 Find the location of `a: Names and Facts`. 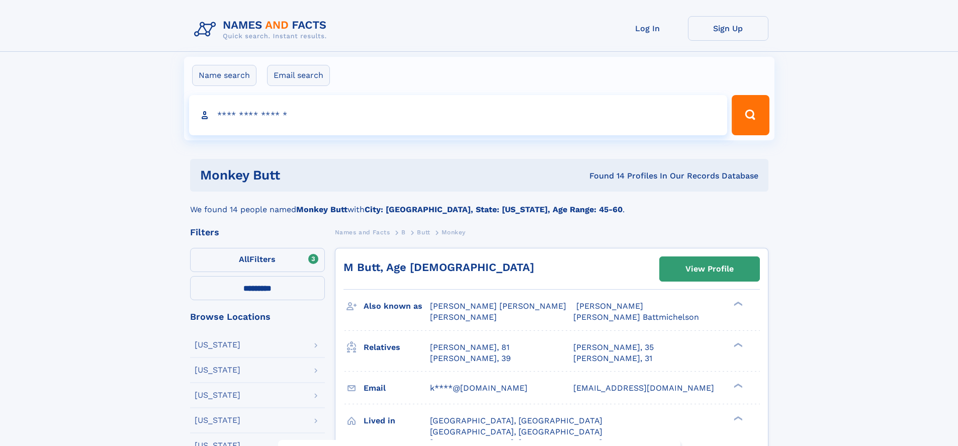

a: Names and Facts is located at coordinates (362, 232).